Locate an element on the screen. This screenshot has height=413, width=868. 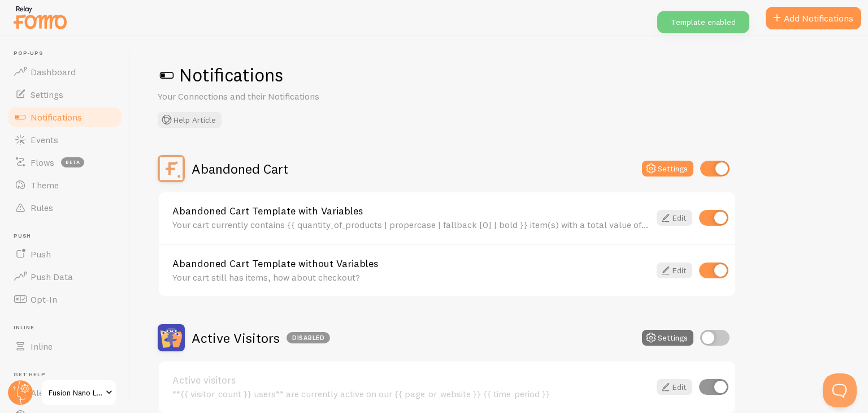
span: Push Data is located at coordinates (52, 277).